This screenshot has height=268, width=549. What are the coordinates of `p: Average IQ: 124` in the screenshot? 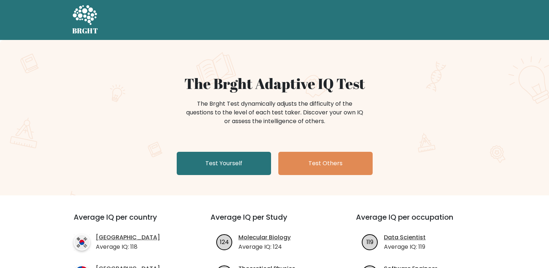 It's located at (264, 247).